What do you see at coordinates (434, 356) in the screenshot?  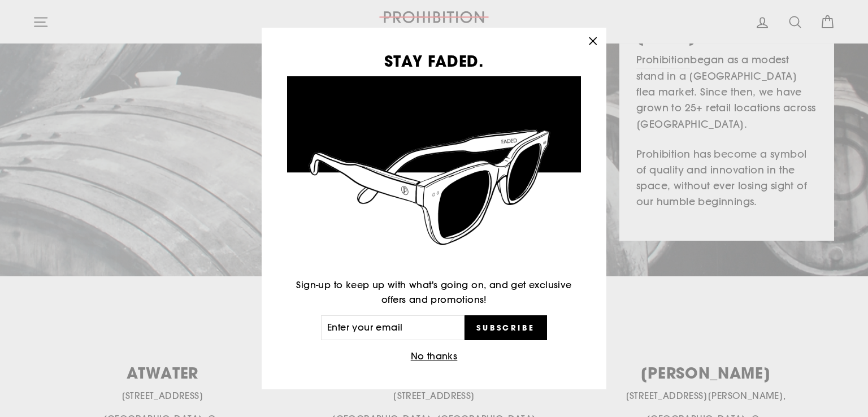 I see `button: No thanks` at bounding box center [434, 356].